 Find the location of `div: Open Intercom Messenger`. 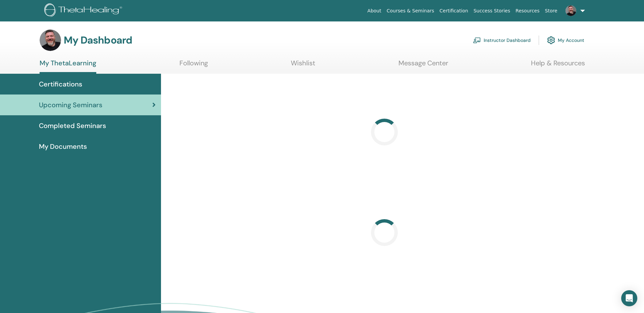

div: Open Intercom Messenger is located at coordinates (629, 298).